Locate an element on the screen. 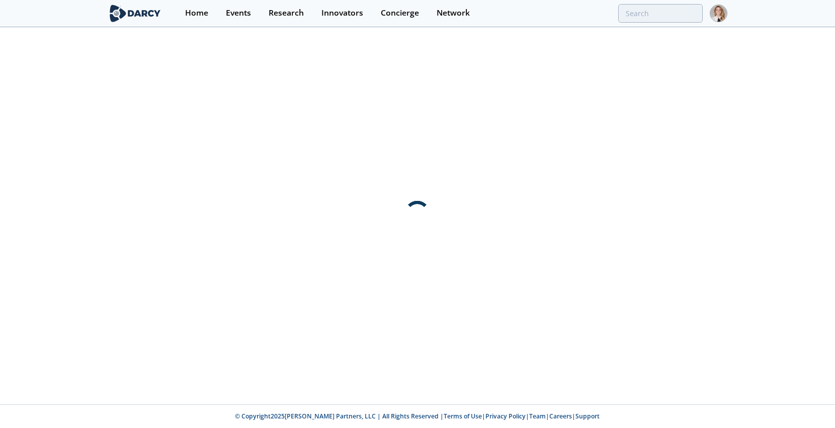  img: logo-wide.svg is located at coordinates (135, 13).